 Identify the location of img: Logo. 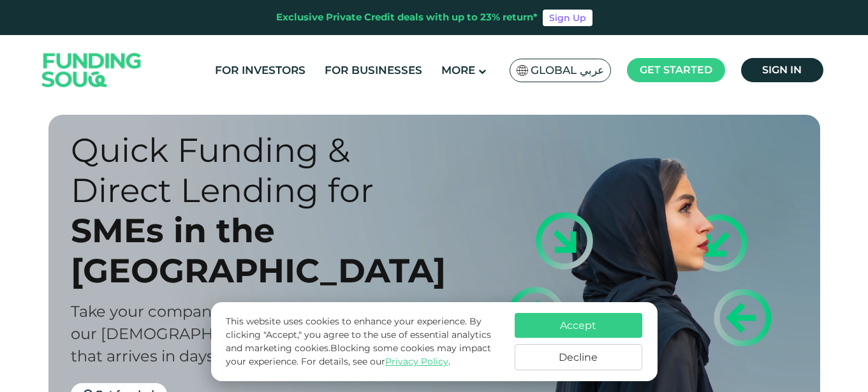
(92, 70).